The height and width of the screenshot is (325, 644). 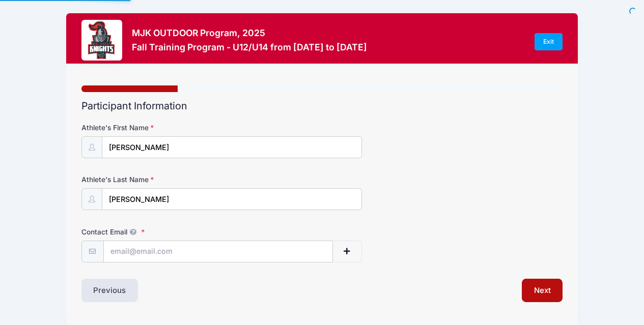 What do you see at coordinates (161, 128) in the screenshot?
I see `label: Athlete's First Name` at bounding box center [161, 128].